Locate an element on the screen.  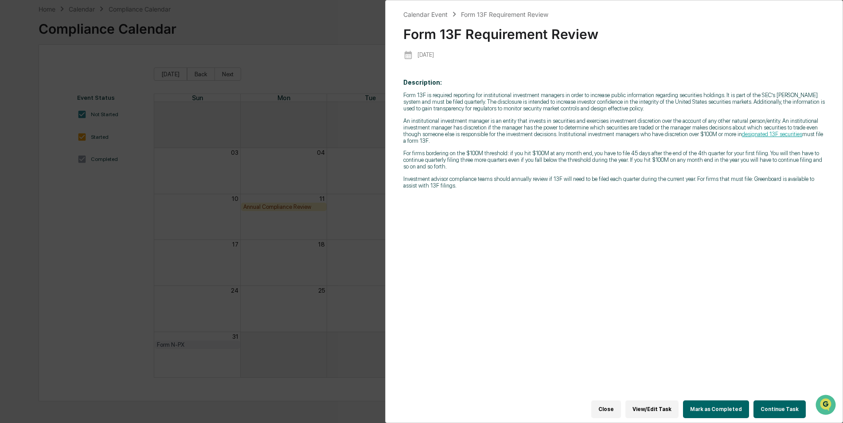
a: 🗄️Attestations is located at coordinates (87, 116).